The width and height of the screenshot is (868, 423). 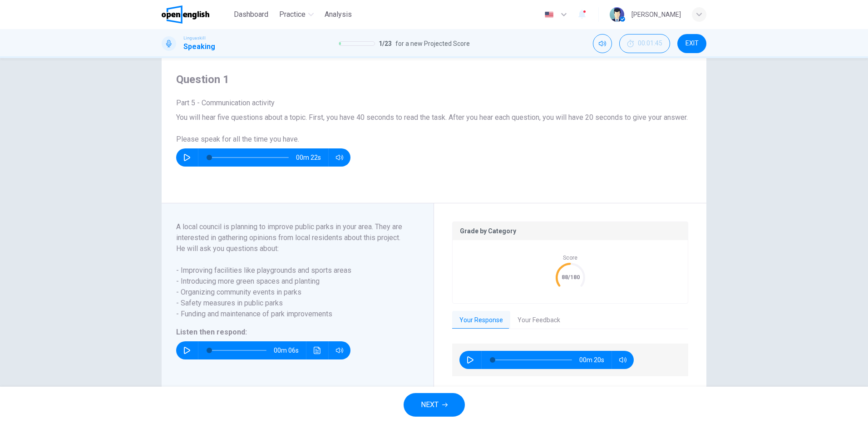 I want to click on span: Score, so click(x=570, y=258).